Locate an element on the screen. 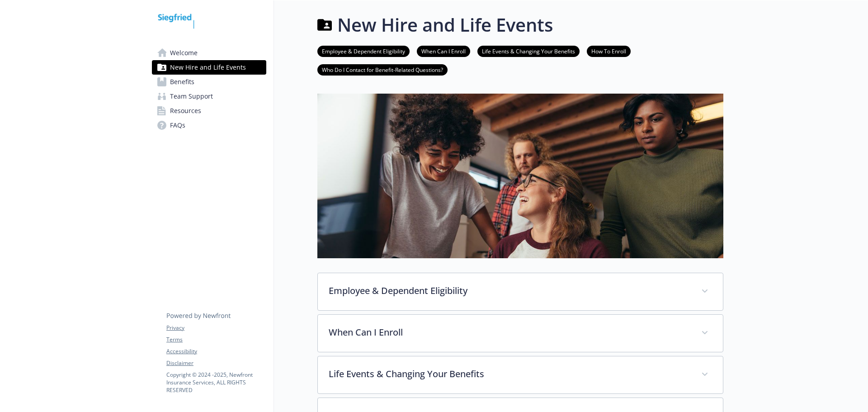  a: Employee & Dependent Eligibility is located at coordinates (363, 50).